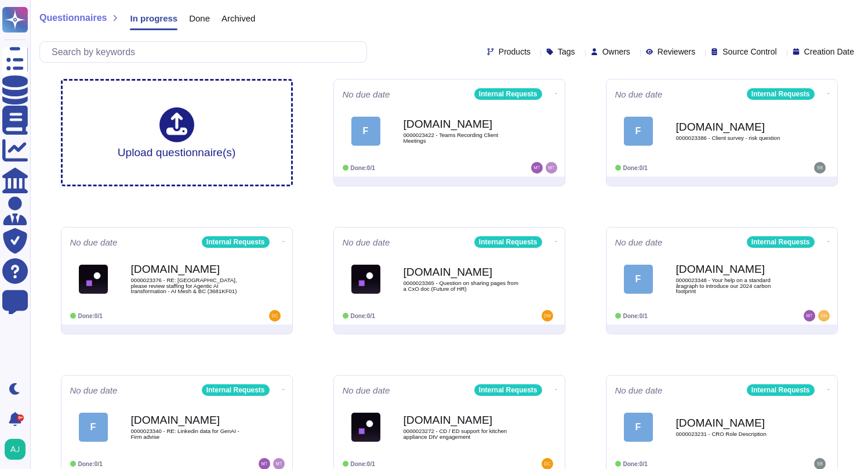 The height and width of the screenshot is (469, 868). What do you see at coordinates (189, 434) in the screenshot?
I see `span: 0000023340 - RE: Linkedin data for GenAI - Firm advise` at bounding box center [189, 434].